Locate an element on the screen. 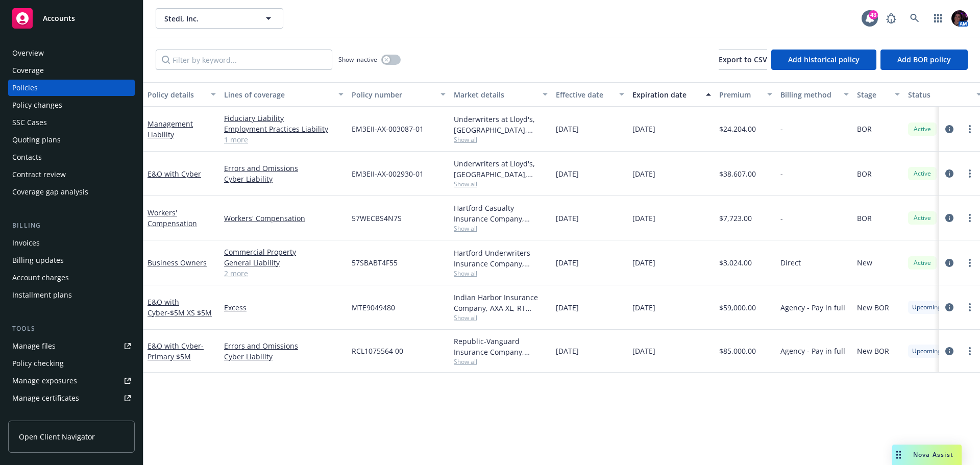 The height and width of the screenshot is (465, 980). a: Cyber Liability is located at coordinates (284, 179).